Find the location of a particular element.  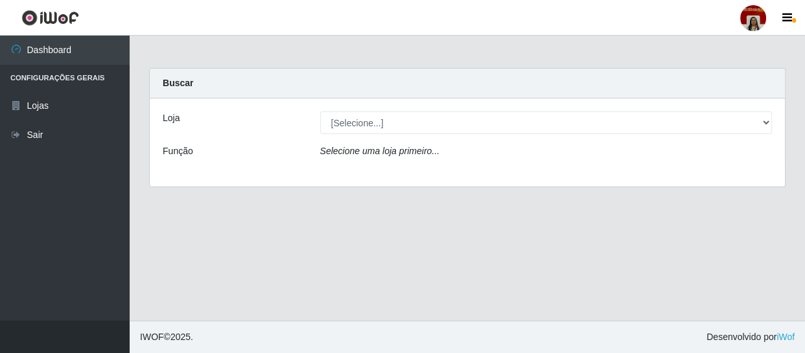

strong: Buscar is located at coordinates (178, 83).